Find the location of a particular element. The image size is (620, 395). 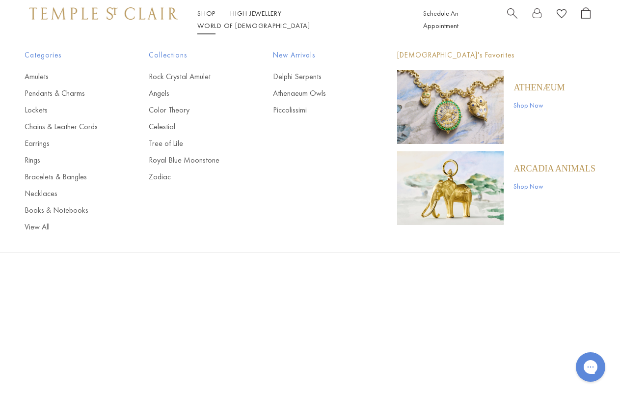

p: ARCADIA ANIMALS is located at coordinates (555, 168).